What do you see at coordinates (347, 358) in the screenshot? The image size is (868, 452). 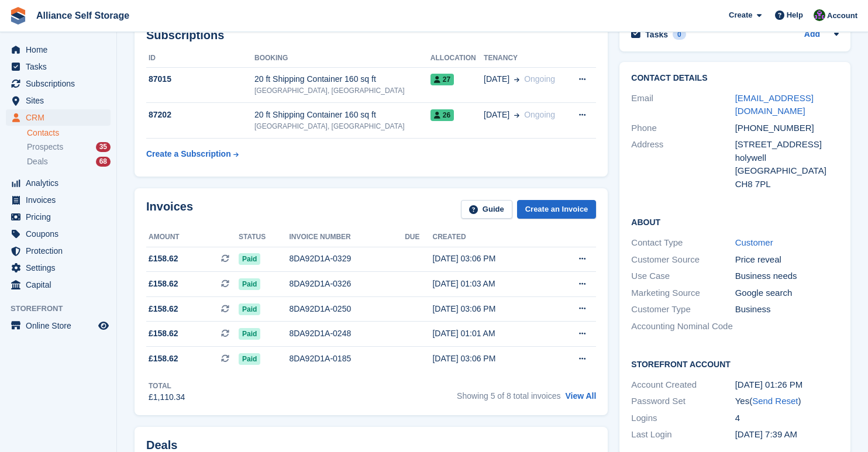 I see `div: 8DA92D1A-0185` at bounding box center [347, 358].